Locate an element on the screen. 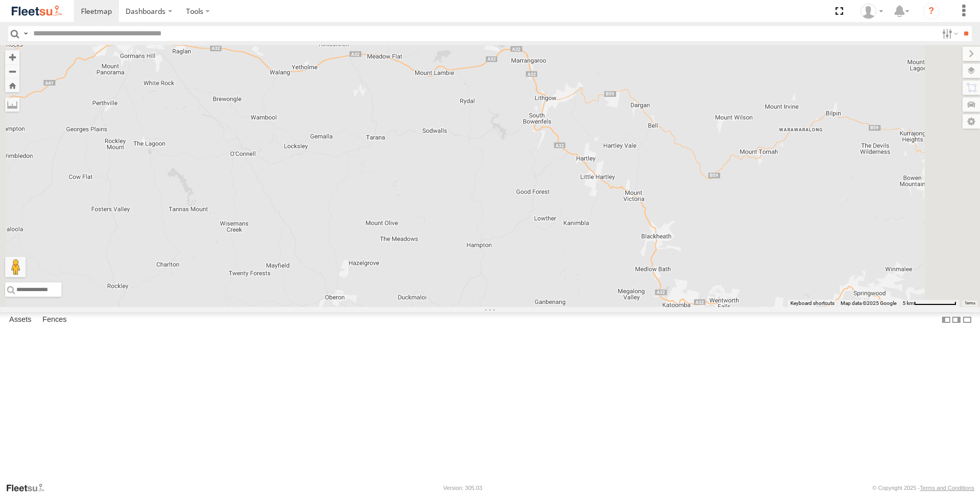 This screenshot has width=980, height=493. a: Terms and Conditions is located at coordinates (947, 488).